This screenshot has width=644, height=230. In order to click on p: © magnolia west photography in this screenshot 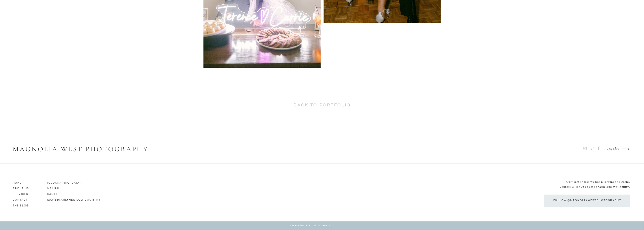, I will do `click(322, 227)`.